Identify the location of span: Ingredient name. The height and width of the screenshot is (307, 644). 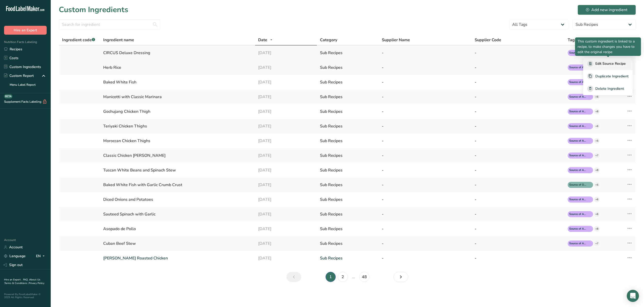
(119, 40).